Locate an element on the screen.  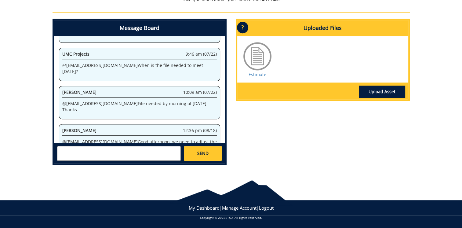
h4: Message Board is located at coordinates (139, 28).